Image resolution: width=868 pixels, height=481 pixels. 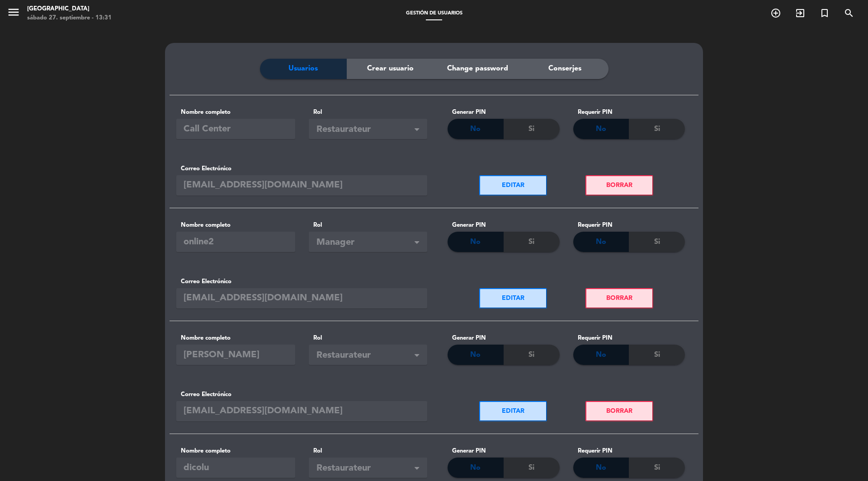 I want to click on button: menu, so click(x=13, y=13).